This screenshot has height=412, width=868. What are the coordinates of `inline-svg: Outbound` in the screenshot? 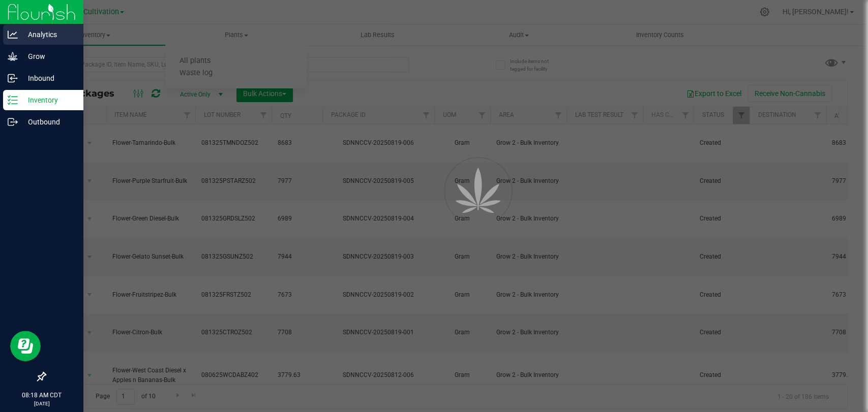 It's located at (13, 122).